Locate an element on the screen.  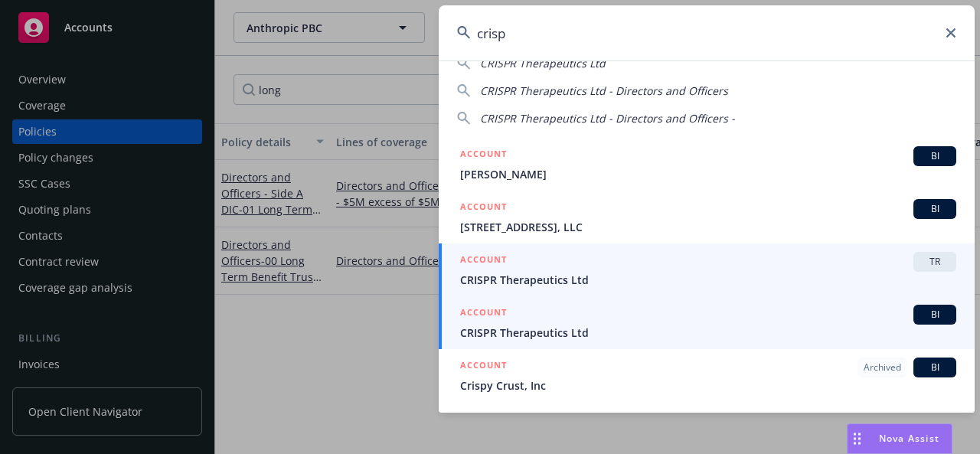
h5: POLICY is located at coordinates (478, 418).